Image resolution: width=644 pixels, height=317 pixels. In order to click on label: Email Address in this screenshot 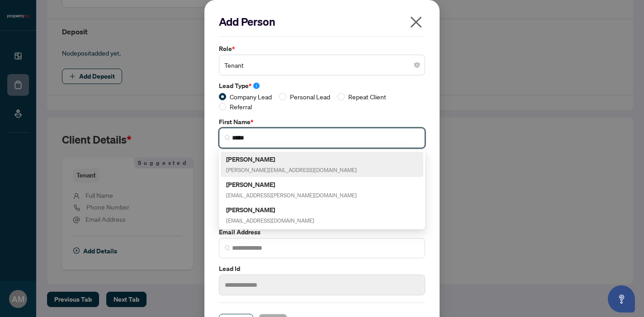, I will do `click(322, 232)`.